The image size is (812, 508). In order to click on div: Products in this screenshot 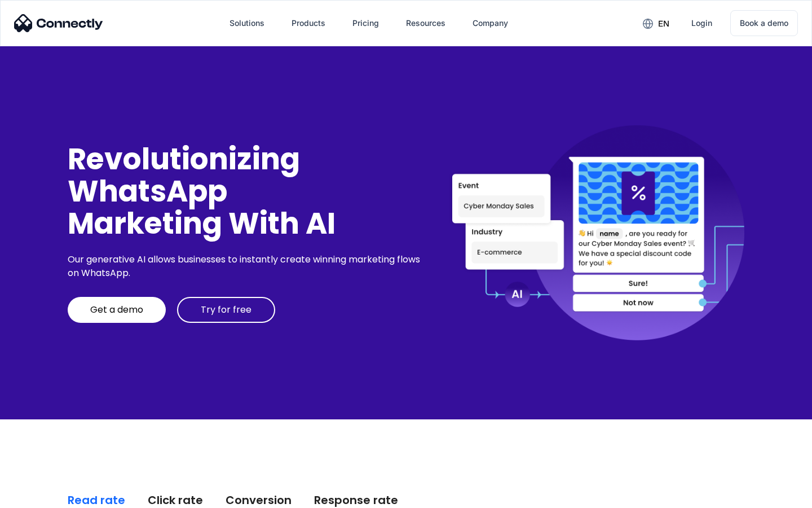, I will do `click(308, 23)`.